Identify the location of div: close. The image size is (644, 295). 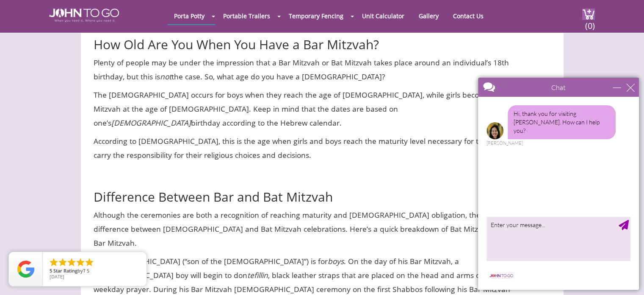
(158, 15).